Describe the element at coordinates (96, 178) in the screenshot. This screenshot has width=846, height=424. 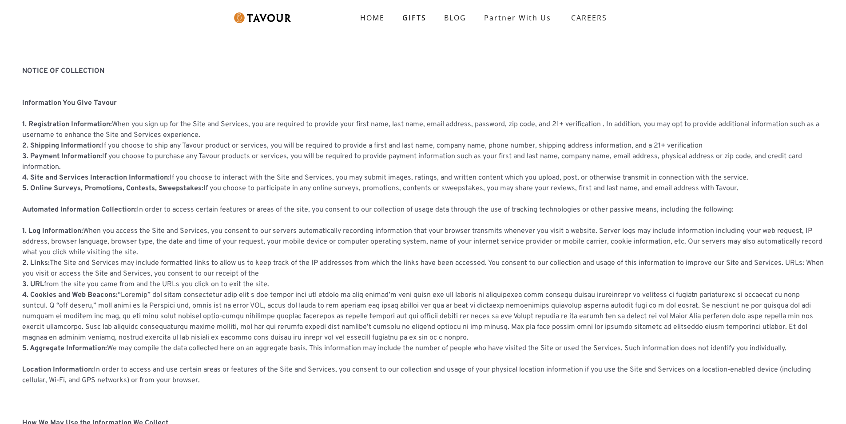
I see `strong: 4. Site and Services Interaction Information:` at that location.